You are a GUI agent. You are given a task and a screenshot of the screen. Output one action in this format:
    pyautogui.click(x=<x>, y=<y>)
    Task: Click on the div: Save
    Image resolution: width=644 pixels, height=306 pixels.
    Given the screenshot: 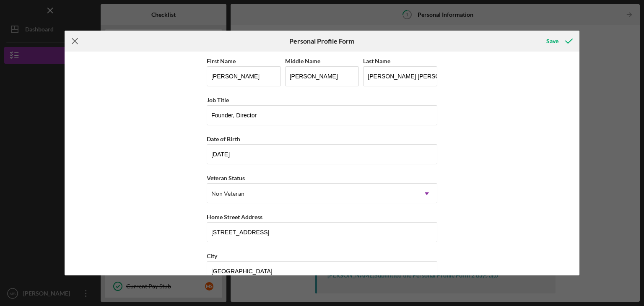 What is the action you would take?
    pyautogui.click(x=552, y=41)
    